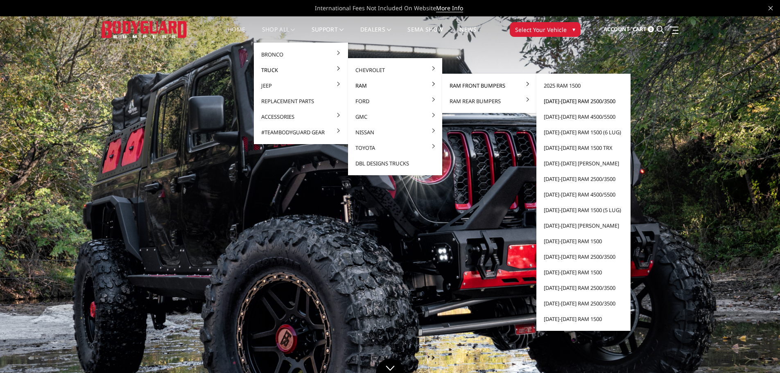  What do you see at coordinates (639, 29) in the screenshot?
I see `span: Cart` at bounding box center [639, 29].